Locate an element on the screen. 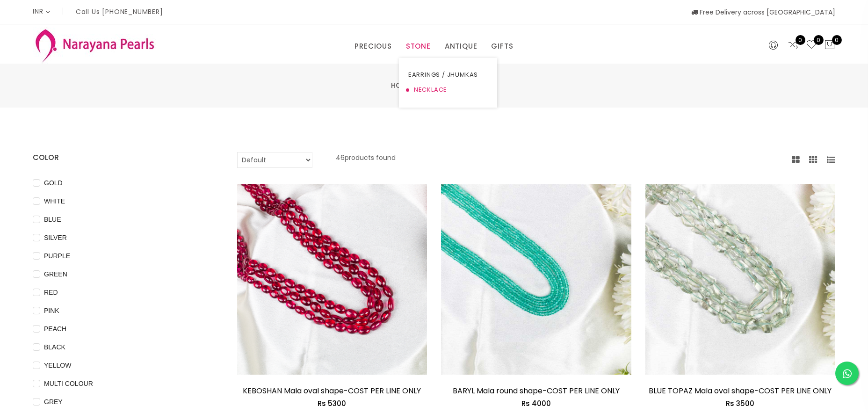 Image resolution: width=868 pixels, height=413 pixels. a: ANTIQUE is located at coordinates (461, 47).